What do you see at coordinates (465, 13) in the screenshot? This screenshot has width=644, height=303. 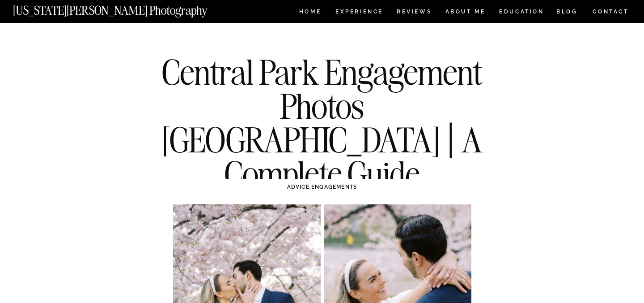 I see `nav: ABOUT ME` at bounding box center [465, 13].